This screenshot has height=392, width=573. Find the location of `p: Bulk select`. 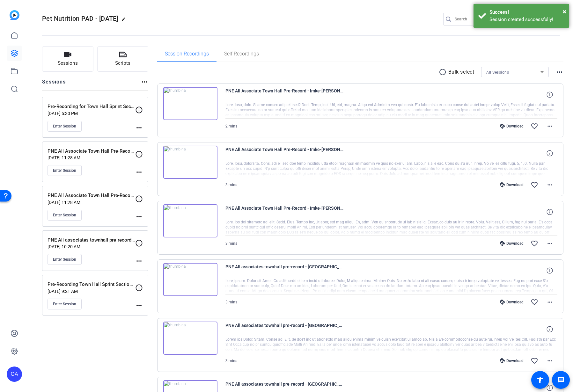

p: Bulk select is located at coordinates (461, 72).